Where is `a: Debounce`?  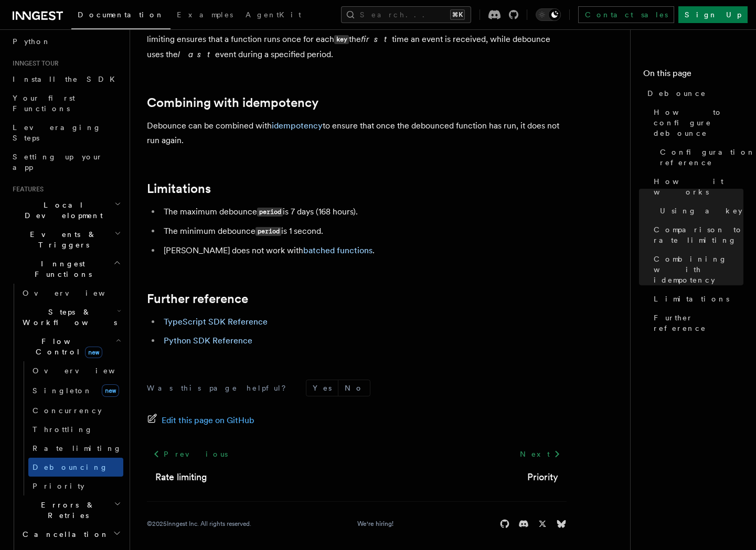 a: Debounce is located at coordinates (693, 94).